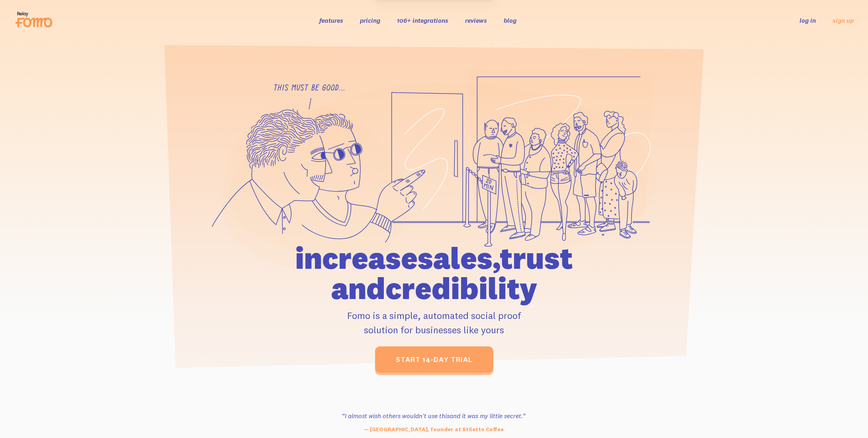  Describe the element at coordinates (423, 20) in the screenshot. I see `a: 106+ integrations` at that location.